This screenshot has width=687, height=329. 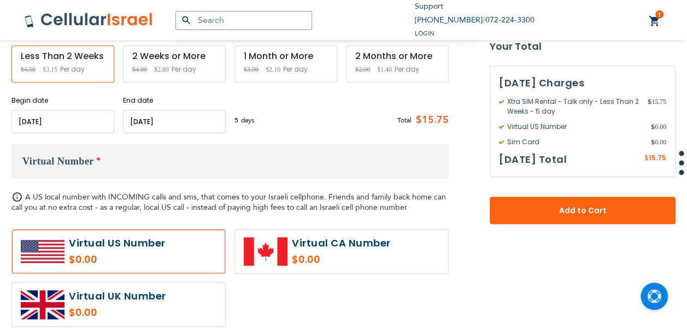 I want to click on span: days, so click(x=248, y=120).